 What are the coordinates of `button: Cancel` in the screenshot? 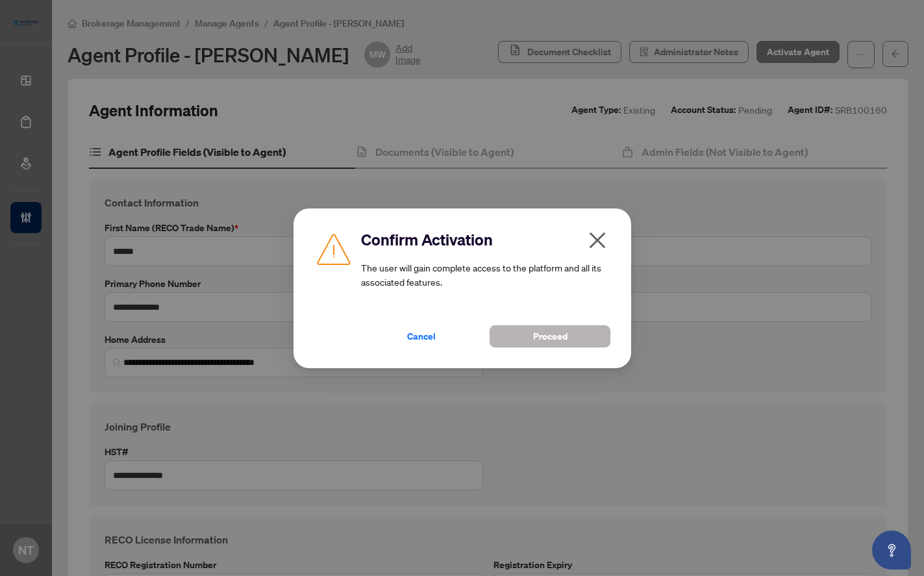 It's located at (421, 336).